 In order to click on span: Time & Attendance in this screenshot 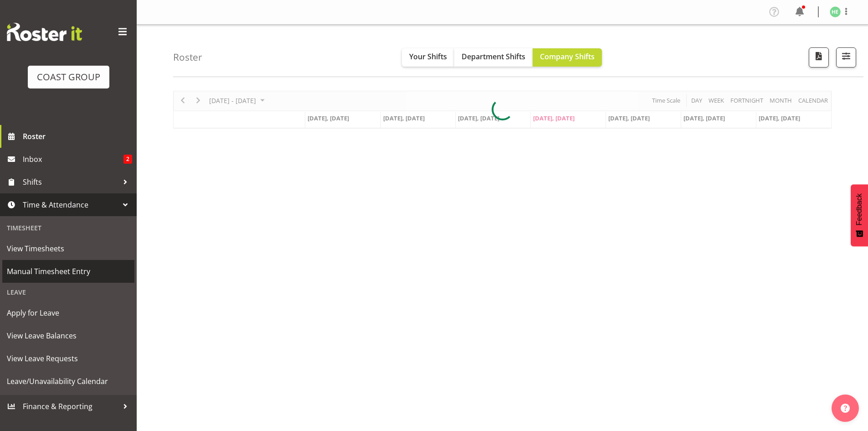, I will do `click(70, 205)`.